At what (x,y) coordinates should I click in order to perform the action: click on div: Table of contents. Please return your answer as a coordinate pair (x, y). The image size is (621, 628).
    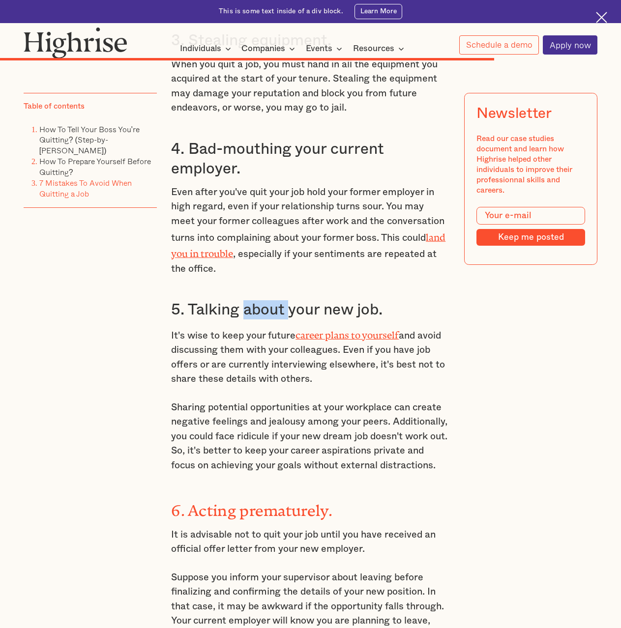
    Looking at the image, I should click on (54, 106).